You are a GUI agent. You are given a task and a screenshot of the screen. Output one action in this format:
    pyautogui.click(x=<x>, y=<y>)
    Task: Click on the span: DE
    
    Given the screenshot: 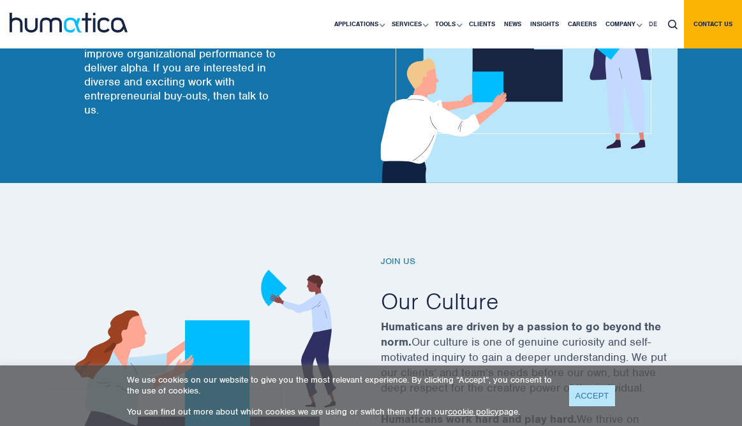 What is the action you would take?
    pyautogui.click(x=653, y=24)
    